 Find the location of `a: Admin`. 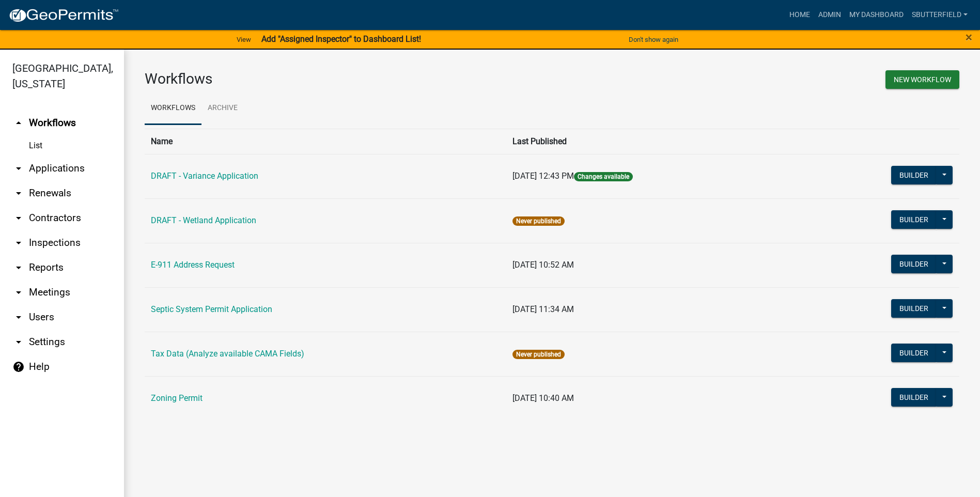

a: Admin is located at coordinates (830, 15).